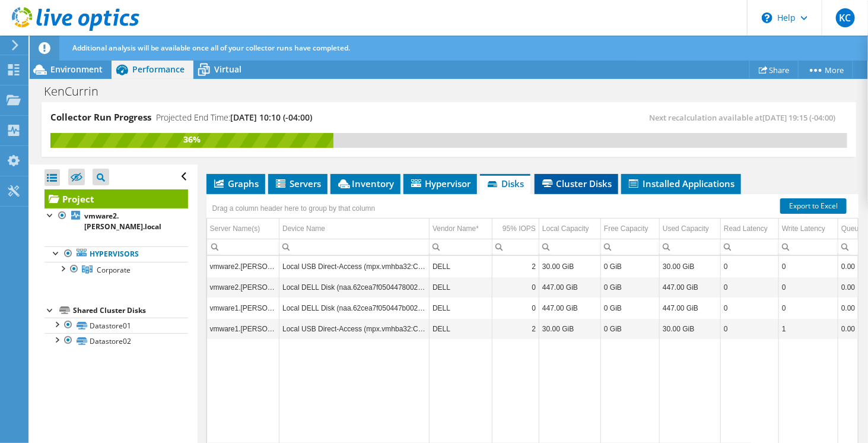 This screenshot has width=868, height=443. I want to click on td: Column Read Latency, Filter cell, so click(750, 246).